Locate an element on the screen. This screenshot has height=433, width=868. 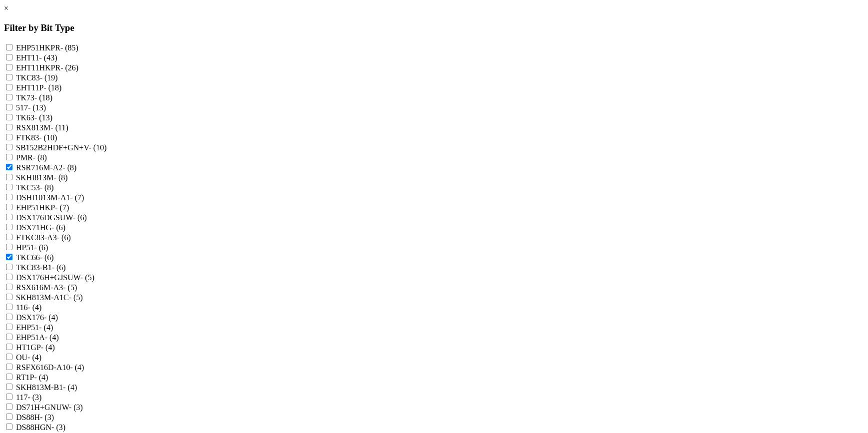
label: DSX176 is located at coordinates (37, 317).